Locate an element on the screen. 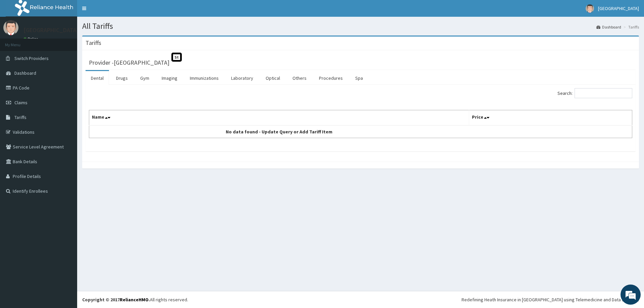  footer: All rights reserved. is located at coordinates (361, 299).